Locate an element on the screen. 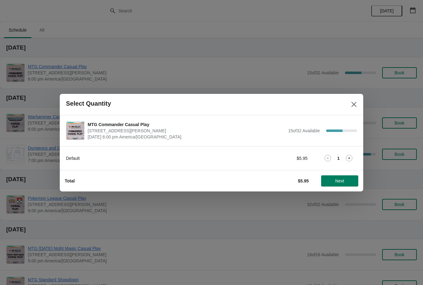 The image size is (423, 285). button: Next is located at coordinates (340, 181).